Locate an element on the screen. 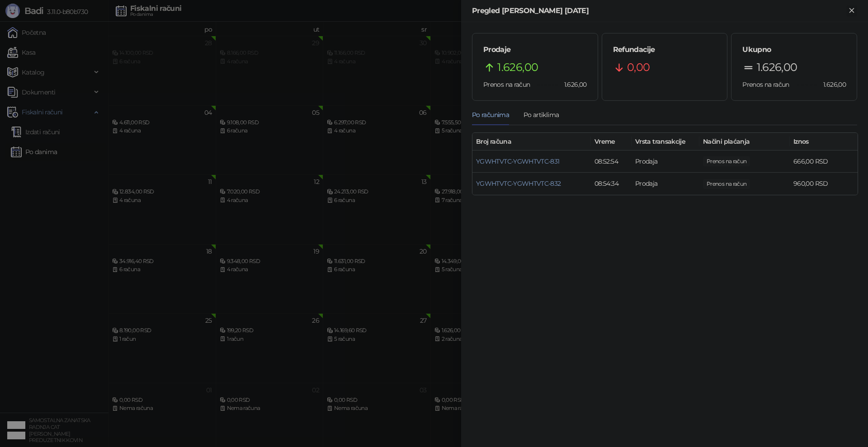  span: 0,00 is located at coordinates (638, 67).